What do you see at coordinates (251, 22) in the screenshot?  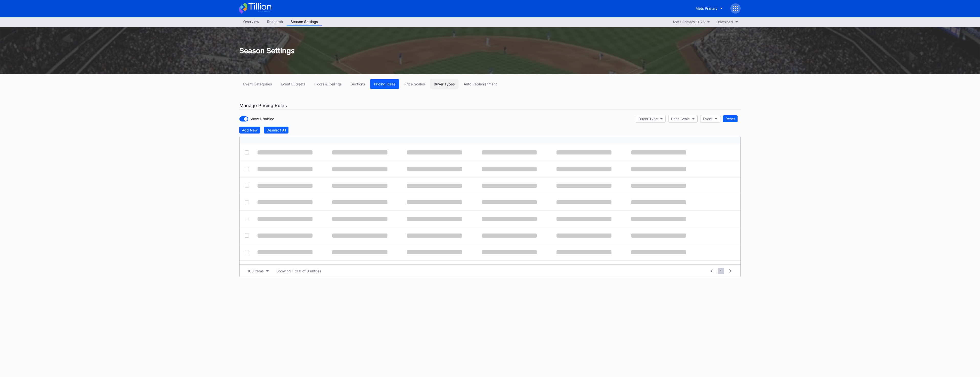 I see `div: Overview` at bounding box center [251, 22].